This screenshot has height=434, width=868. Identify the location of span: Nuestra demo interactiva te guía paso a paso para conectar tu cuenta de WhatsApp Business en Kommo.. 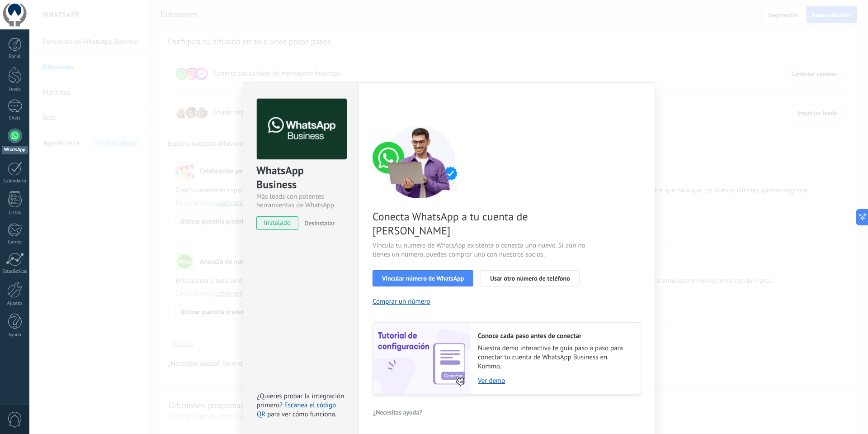
(555, 357).